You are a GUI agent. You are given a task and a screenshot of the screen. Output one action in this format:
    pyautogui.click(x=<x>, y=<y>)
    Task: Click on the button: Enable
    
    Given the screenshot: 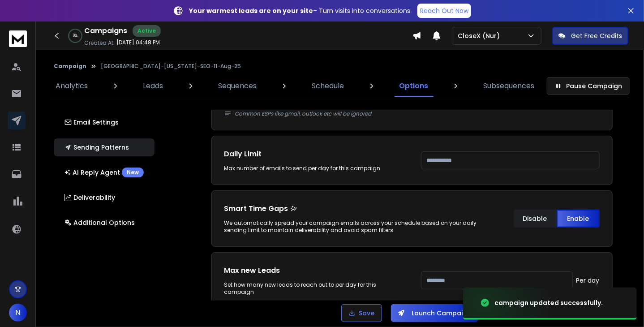 What is the action you would take?
    pyautogui.click(x=579, y=219)
    